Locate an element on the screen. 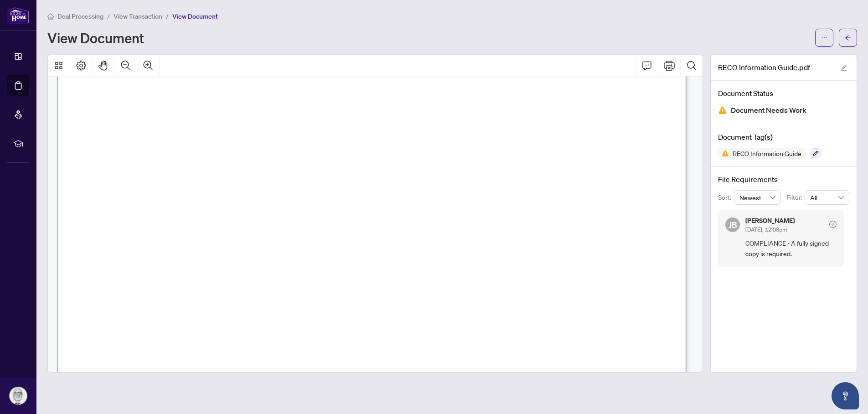 The height and width of the screenshot is (414, 868). img: Document Status is located at coordinates (722, 110).